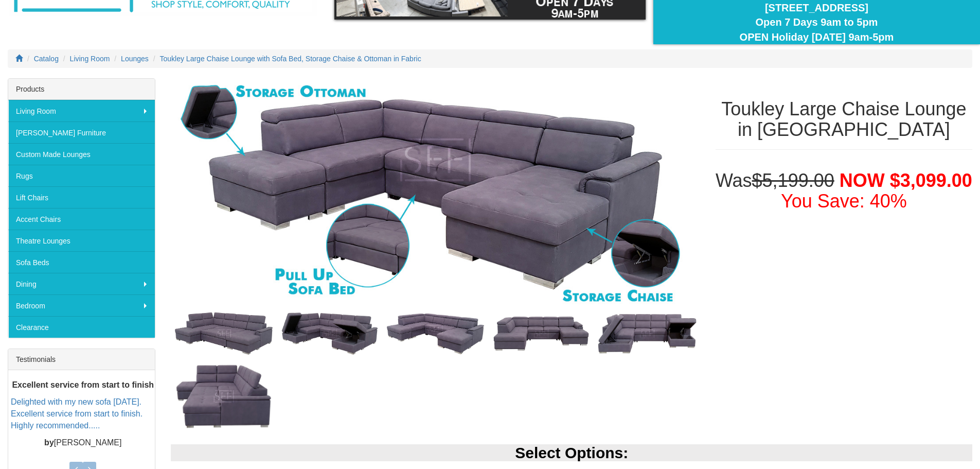  I want to click on a: Accent Chairs, so click(81, 219).